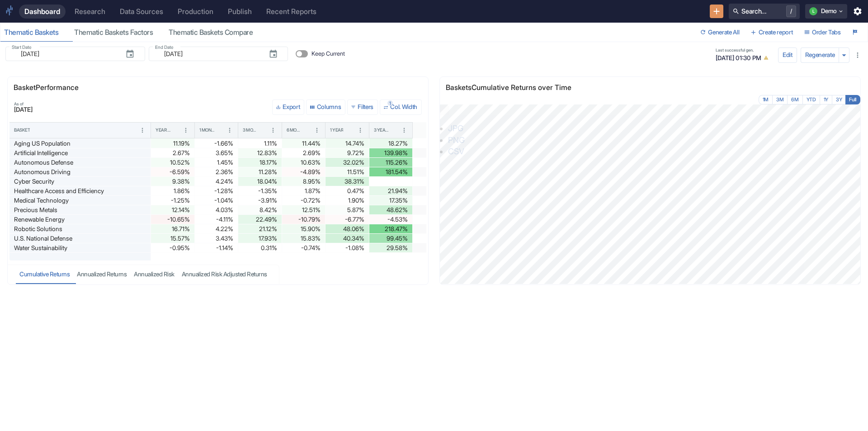 This screenshot has width=868, height=431. What do you see at coordinates (173, 143) in the screenshot?
I see `div: 11.19%` at bounding box center [173, 143].